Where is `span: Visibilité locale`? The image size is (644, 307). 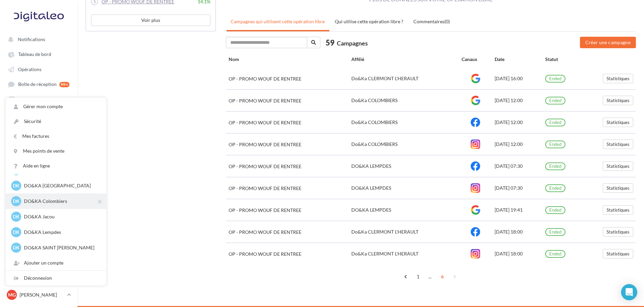 span: Visibilité locale is located at coordinates (36, 99).